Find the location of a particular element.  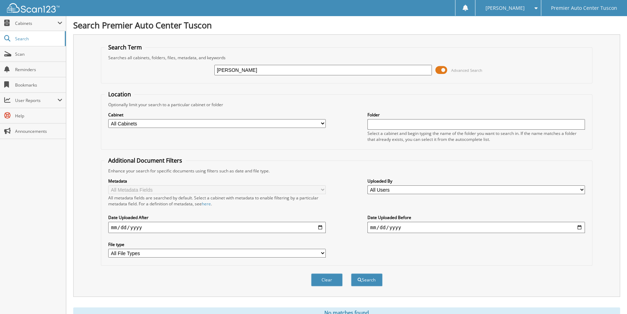

label: File type is located at coordinates (217, 244).